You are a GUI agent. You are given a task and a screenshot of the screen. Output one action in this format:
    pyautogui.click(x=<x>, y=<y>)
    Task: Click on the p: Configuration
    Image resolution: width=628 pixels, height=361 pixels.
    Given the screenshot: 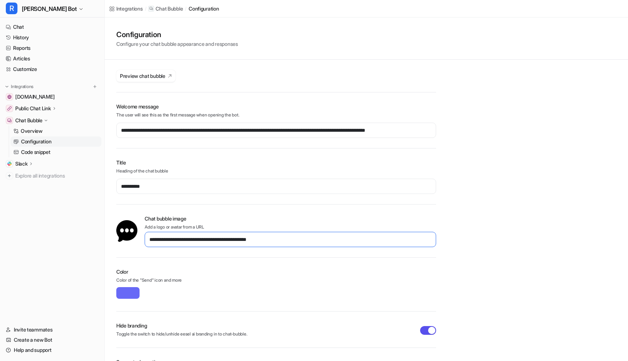 What is the action you would take?
    pyautogui.click(x=36, y=141)
    